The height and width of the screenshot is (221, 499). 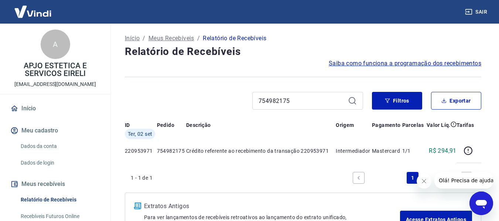 I want to click on p: Relatório de Recebíveis, so click(x=235, y=38).